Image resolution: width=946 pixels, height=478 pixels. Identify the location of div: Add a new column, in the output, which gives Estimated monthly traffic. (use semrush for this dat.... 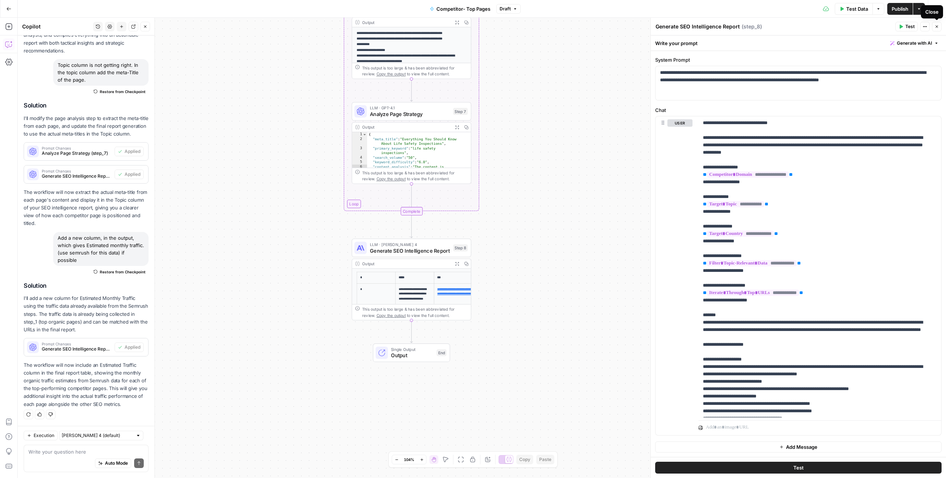
(101, 249).